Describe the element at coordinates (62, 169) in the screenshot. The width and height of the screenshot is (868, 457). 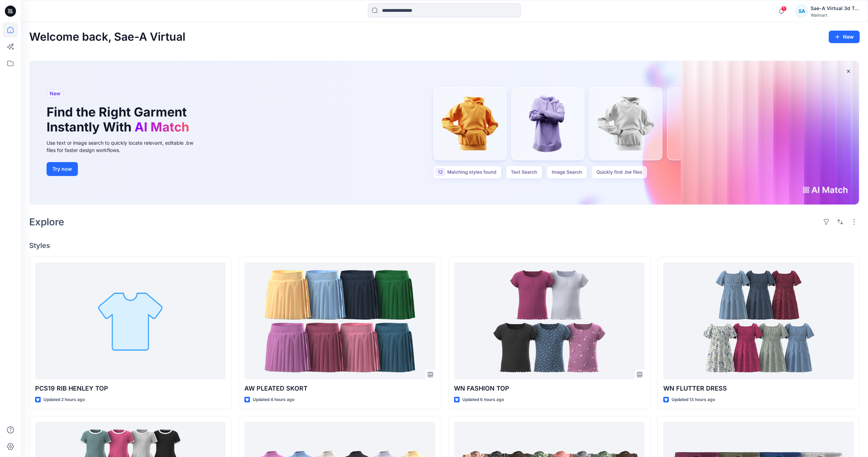
I see `a: Try now` at that location.